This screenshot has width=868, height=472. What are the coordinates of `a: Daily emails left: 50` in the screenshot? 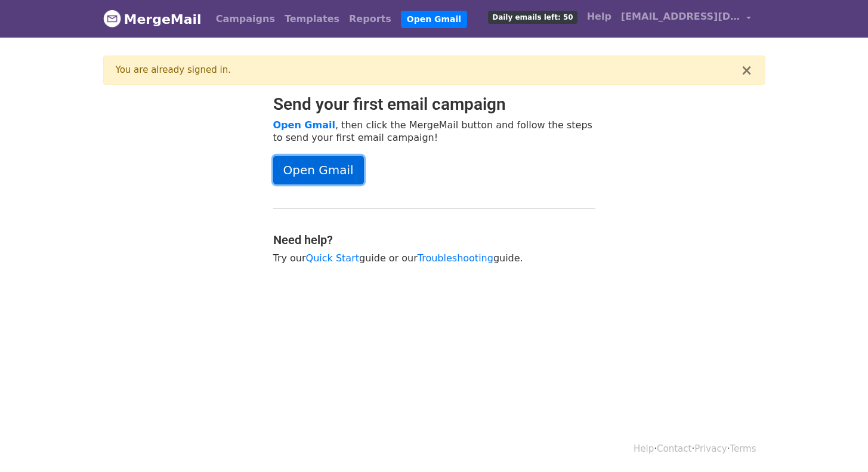 It's located at (532, 16).